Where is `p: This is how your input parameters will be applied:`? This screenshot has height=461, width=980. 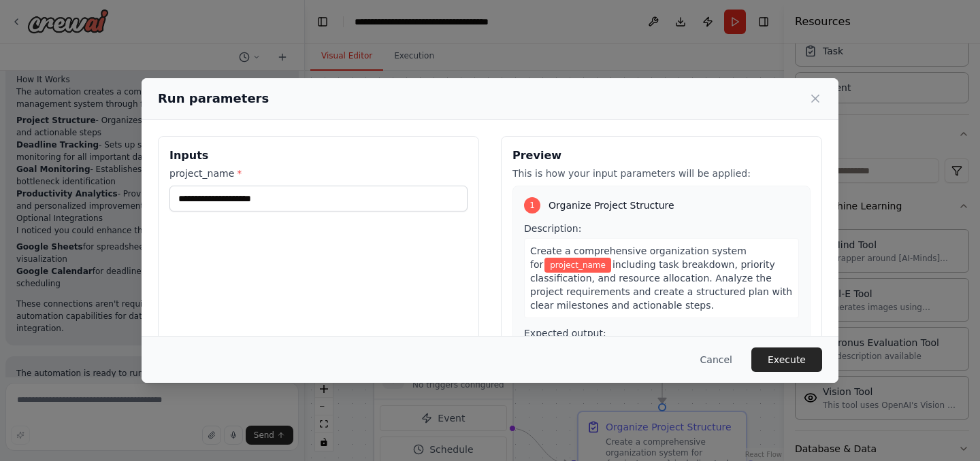 p: This is how your input parameters will be applied: is located at coordinates (662, 173).